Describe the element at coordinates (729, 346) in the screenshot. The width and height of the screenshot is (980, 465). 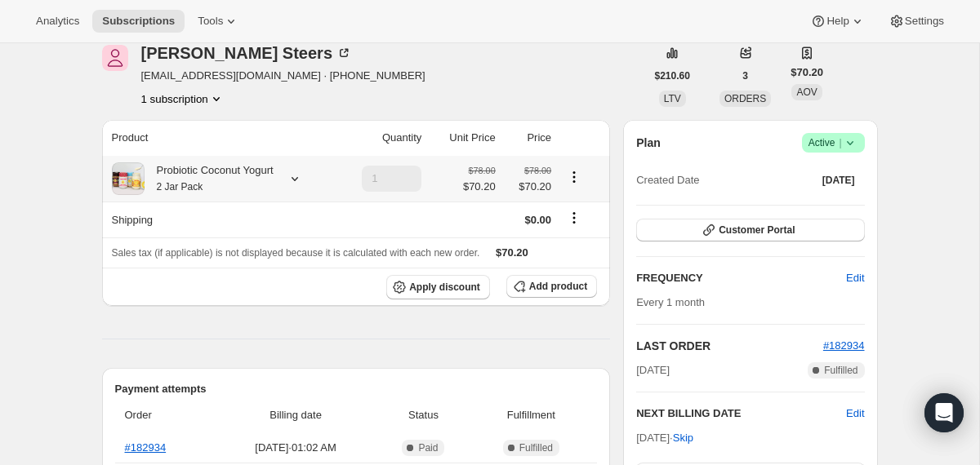
I see `h2: LAST ORDER` at that location.